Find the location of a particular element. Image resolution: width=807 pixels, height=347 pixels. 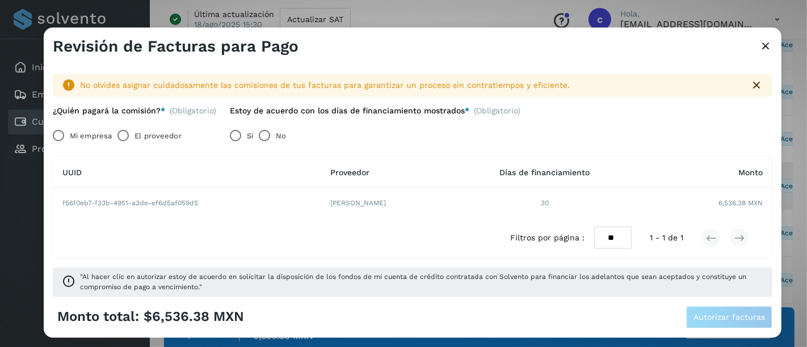

label: No is located at coordinates (281, 136).